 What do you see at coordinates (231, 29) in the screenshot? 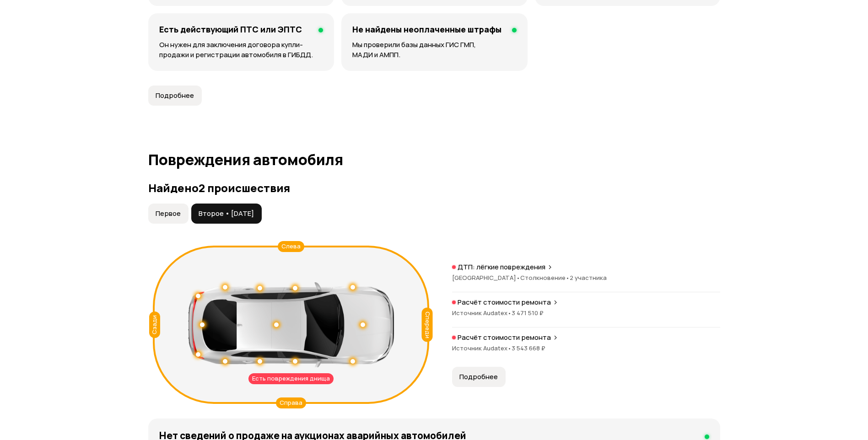
I see `h4: Есть действующий ПТС или ЭПТС` at bounding box center [231, 29].